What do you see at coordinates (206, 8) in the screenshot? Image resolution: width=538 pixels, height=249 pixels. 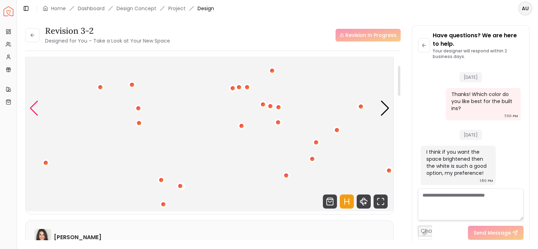 I see `span: Design` at bounding box center [206, 8].